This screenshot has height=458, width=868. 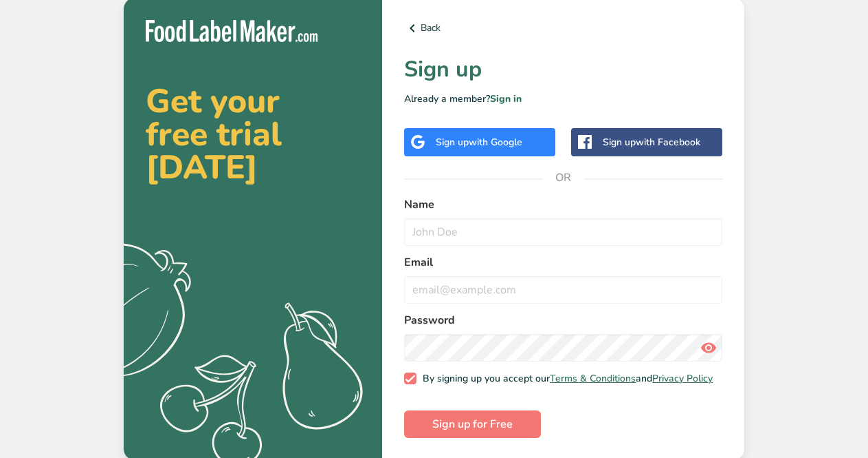 I want to click on label: Name, so click(x=563, y=204).